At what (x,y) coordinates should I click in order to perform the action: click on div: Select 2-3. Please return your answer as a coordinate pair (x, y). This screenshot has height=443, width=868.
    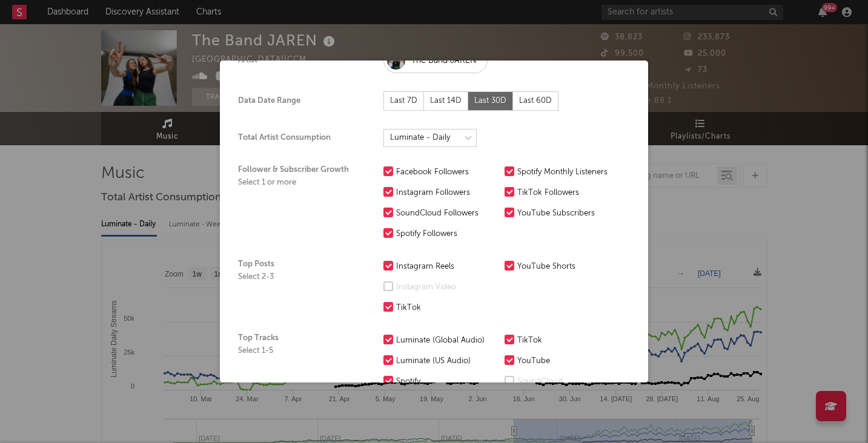
    Looking at the image, I should click on (299, 278).